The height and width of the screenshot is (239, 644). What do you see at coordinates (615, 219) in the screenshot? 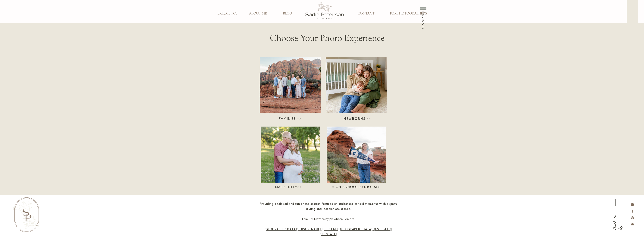
I see `a: Back to top` at bounding box center [615, 219].